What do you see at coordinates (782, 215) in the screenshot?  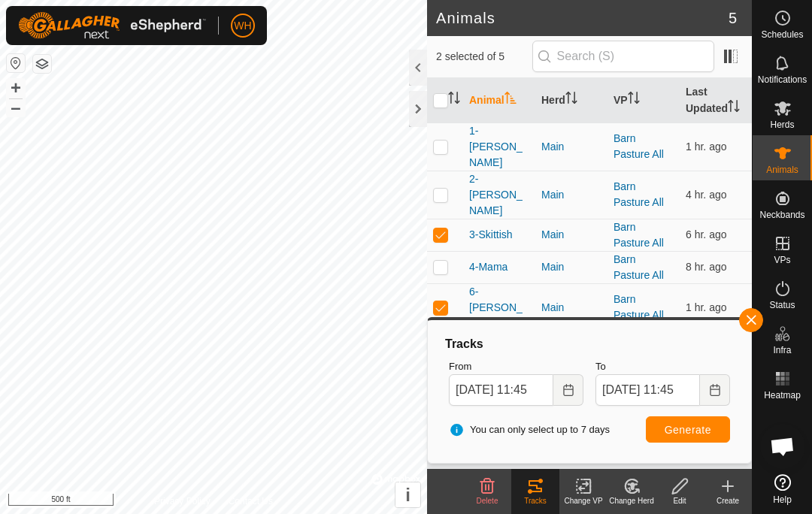 I see `span: Neckbands` at bounding box center [782, 215].